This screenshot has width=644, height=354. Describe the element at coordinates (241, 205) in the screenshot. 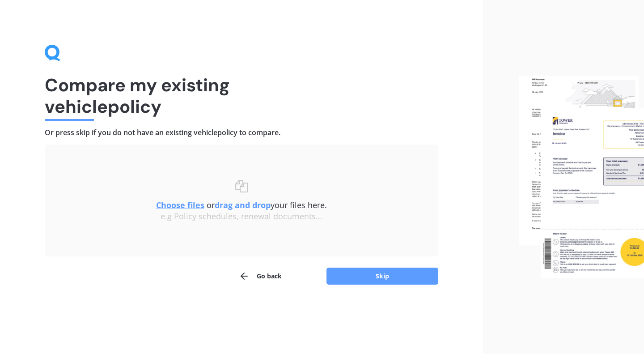

I see `span: or your files here.` at that location.